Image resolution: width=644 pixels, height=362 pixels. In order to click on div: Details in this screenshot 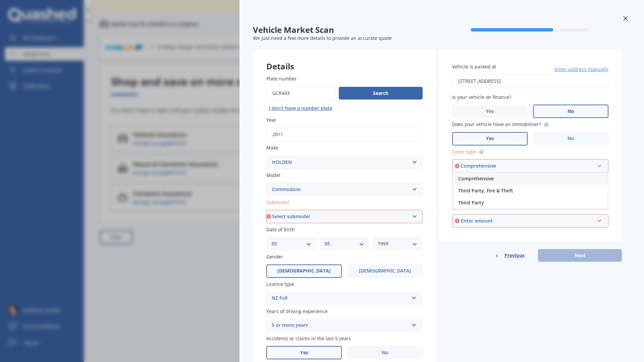, I will do `click(345, 60)`.